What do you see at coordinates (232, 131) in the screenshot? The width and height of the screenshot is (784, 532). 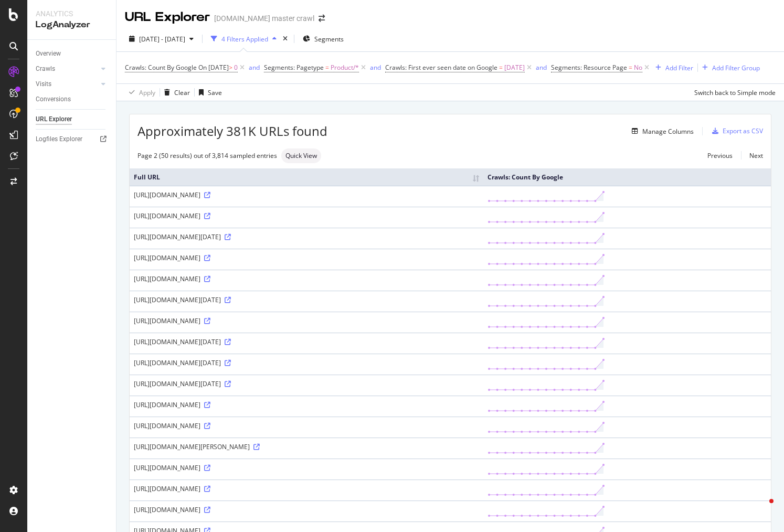 I see `span: Approximately 381K URLs found` at bounding box center [232, 131].